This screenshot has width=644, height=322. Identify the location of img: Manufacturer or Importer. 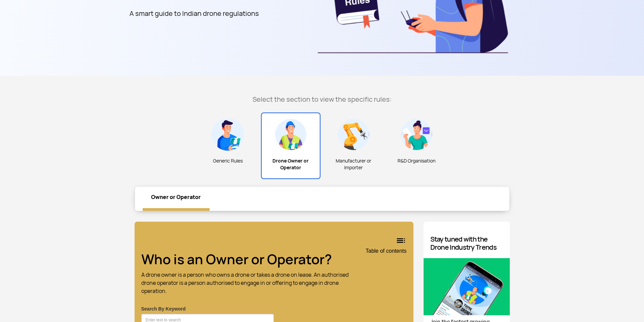
(354, 134).